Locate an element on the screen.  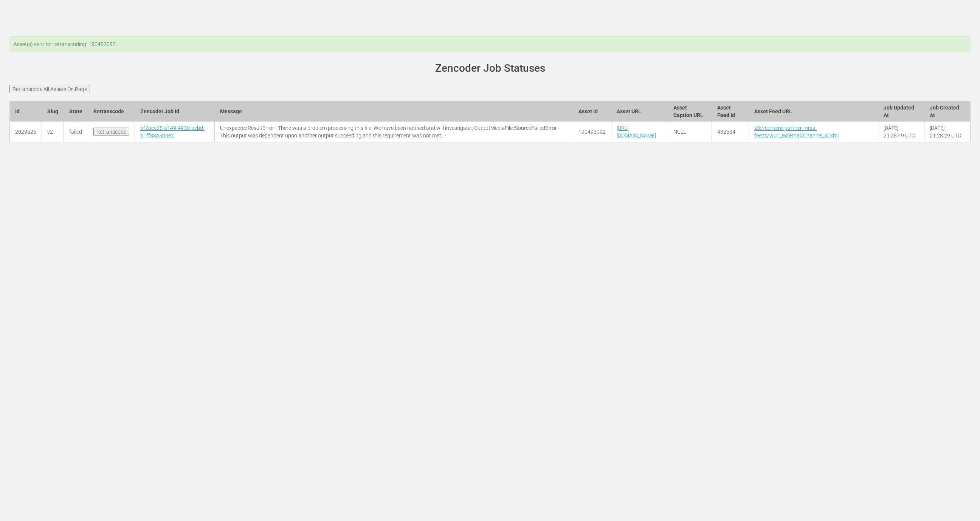
a: s3://content-partner-mrss-feeds/wurl_external/Channel_ID.xml is located at coordinates (796, 132).